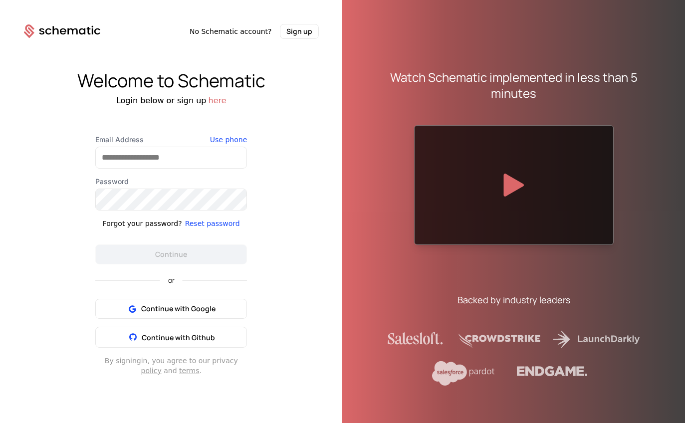 The height and width of the screenshot is (423, 685). Describe the element at coordinates (514, 300) in the screenshot. I see `div: Backed by industry leaders` at that location.